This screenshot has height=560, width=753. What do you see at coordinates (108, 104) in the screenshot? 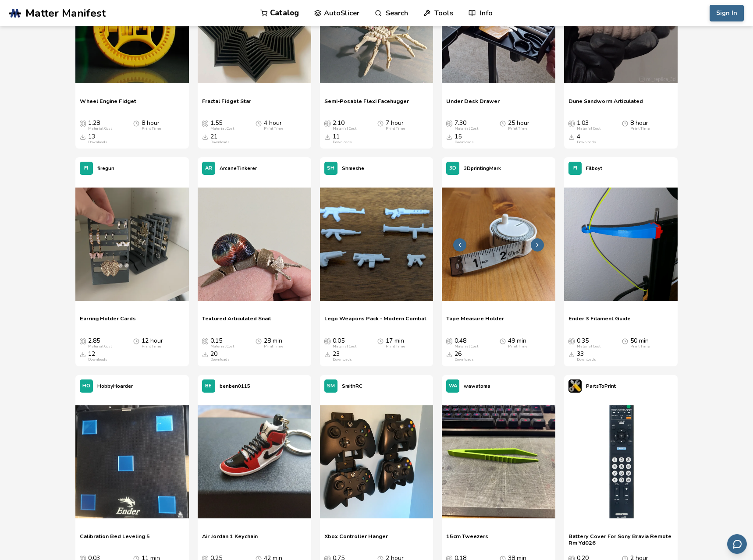
I see `span: Wheel Engine Fidget` at bounding box center [108, 104].